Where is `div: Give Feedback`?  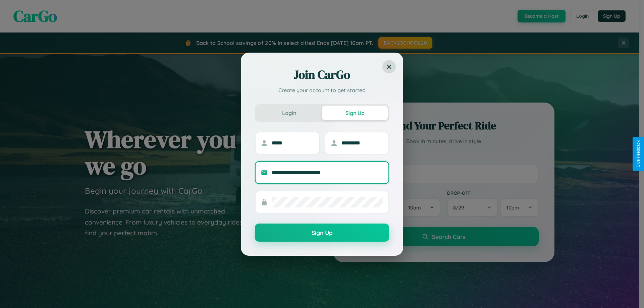 div: Give Feedback is located at coordinates (638, 154).